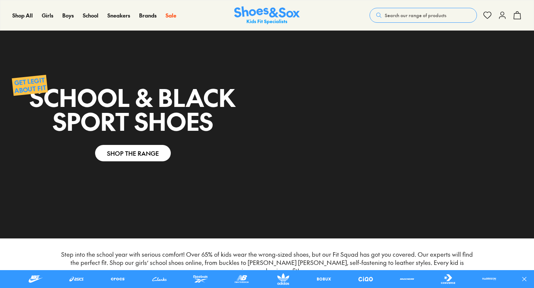  I want to click on a: Brands, so click(148, 15).